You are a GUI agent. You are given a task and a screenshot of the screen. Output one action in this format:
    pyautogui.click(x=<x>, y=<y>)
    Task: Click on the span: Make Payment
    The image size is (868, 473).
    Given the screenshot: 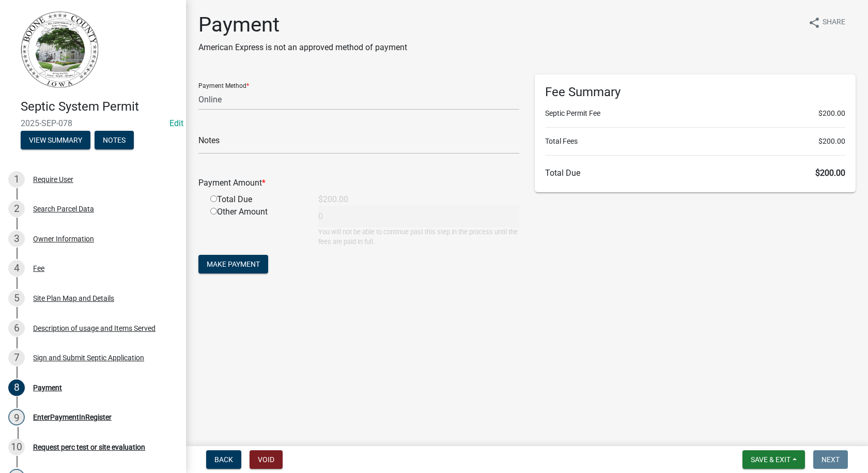 What is the action you would take?
    pyautogui.click(x=233, y=264)
    